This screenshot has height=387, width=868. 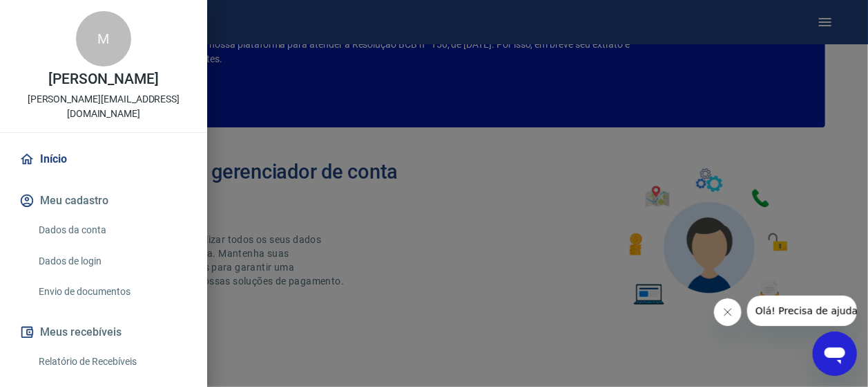 I want to click on a: Início, so click(x=103, y=159).